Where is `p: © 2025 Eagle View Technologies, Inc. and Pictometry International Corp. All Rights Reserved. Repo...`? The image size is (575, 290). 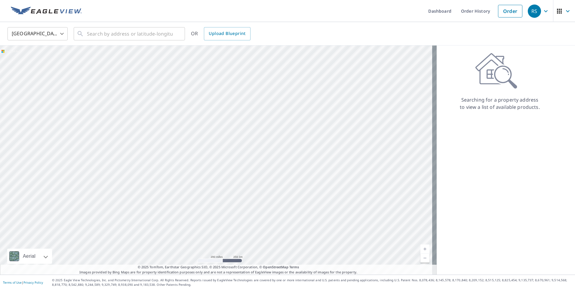
p: © 2025 Eagle View Technologies, Inc. and Pictometry International Corp. All Rights Reserved. Repo... is located at coordinates (312, 282).